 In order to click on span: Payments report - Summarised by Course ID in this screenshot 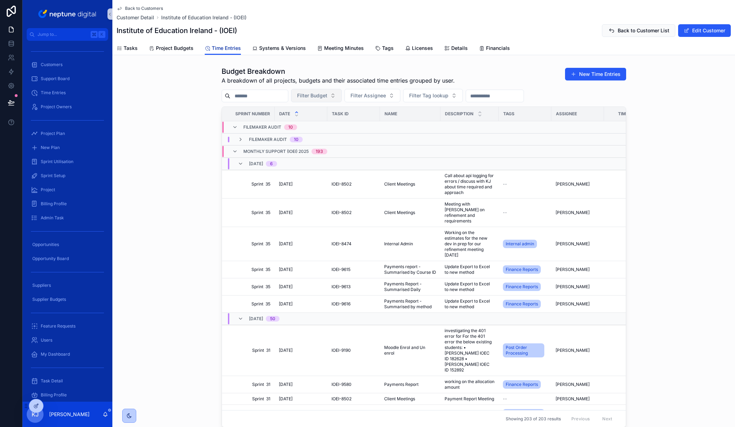, I will do `click(410, 269)`.